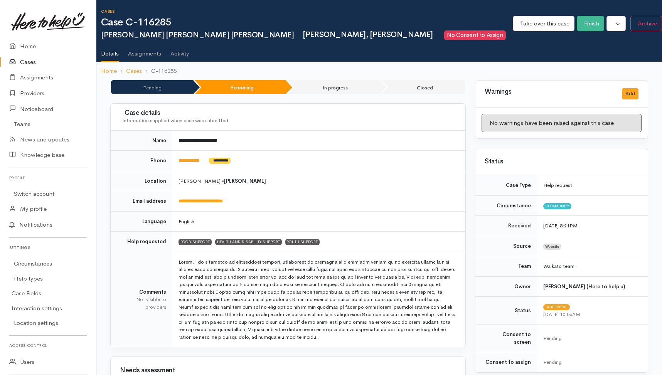 The width and height of the screenshot is (662, 375). What do you see at coordinates (288, 371) in the screenshot?
I see `h3: Needs assessment` at bounding box center [288, 371].